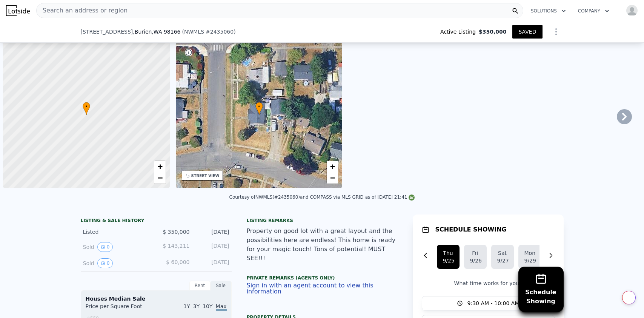 This screenshot has height=318, width=644. What do you see at coordinates (18, 11) in the screenshot?
I see `img: Lotside` at bounding box center [18, 11].